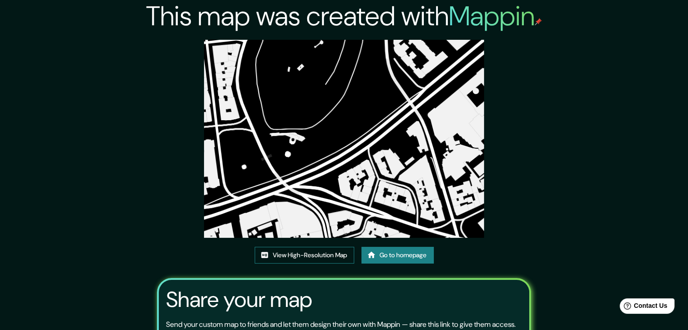 The image size is (688, 330). I want to click on img: created-map, so click(344, 139).